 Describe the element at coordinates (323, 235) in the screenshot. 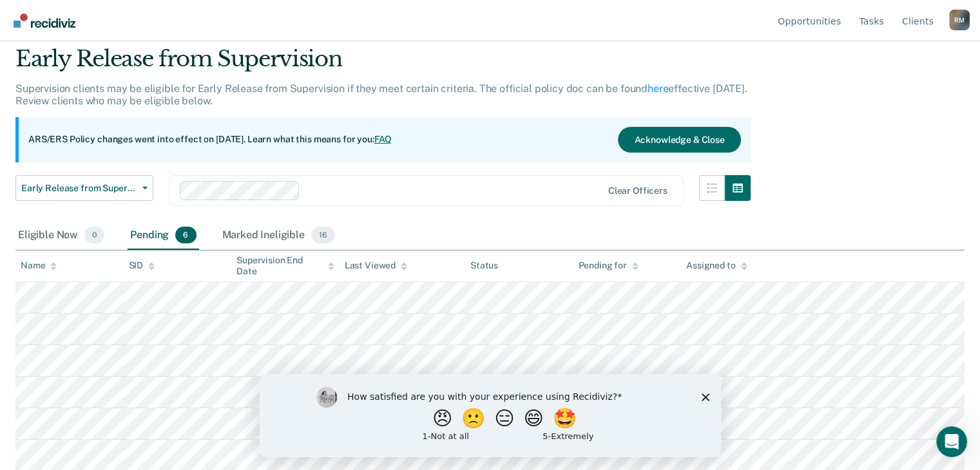

I see `span: 16` at that location.